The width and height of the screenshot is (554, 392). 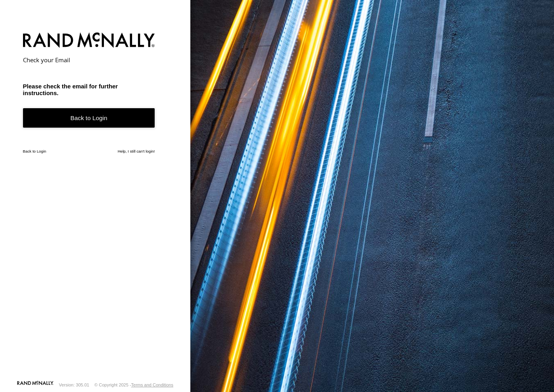 I want to click on a: Visit our Website, so click(x=35, y=385).